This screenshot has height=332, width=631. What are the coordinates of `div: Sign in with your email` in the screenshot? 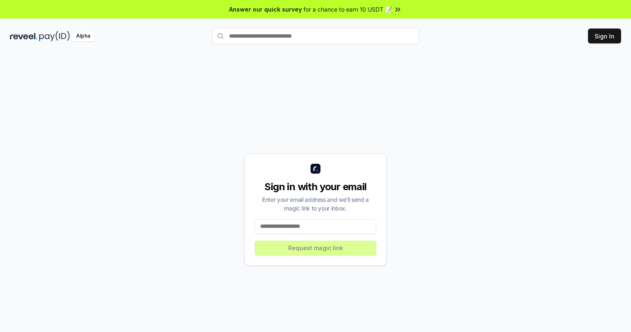 It's located at (316, 187).